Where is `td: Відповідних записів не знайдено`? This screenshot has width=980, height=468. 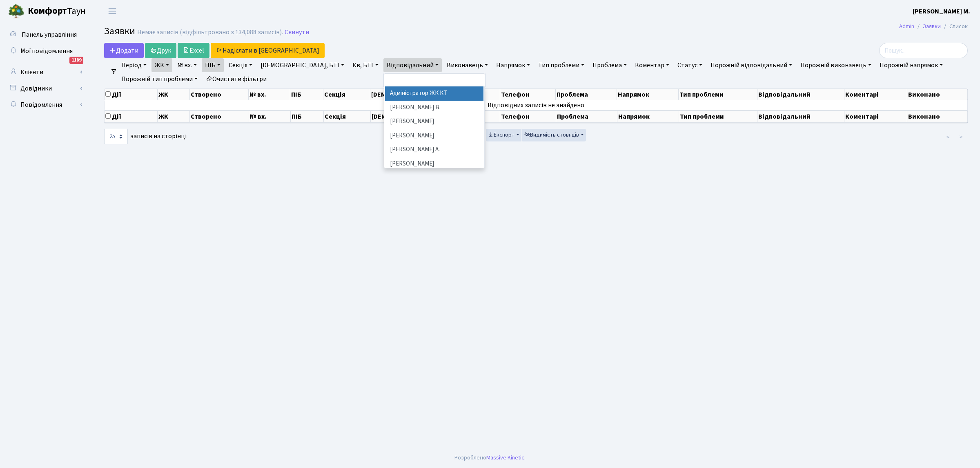 td: Відповідних записів не знайдено is located at coordinates (536, 105).